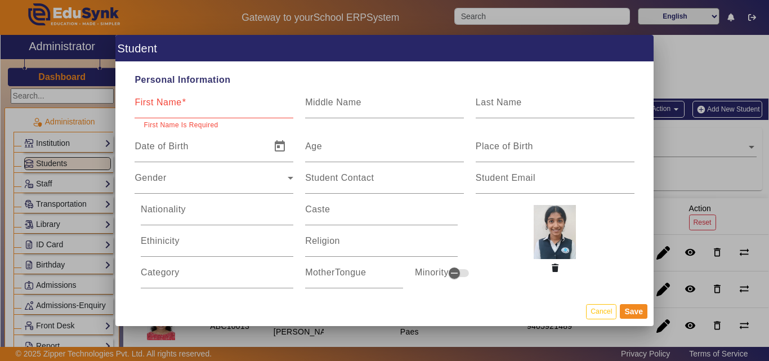 The image size is (769, 361). I want to click on input: Caste, so click(381, 214).